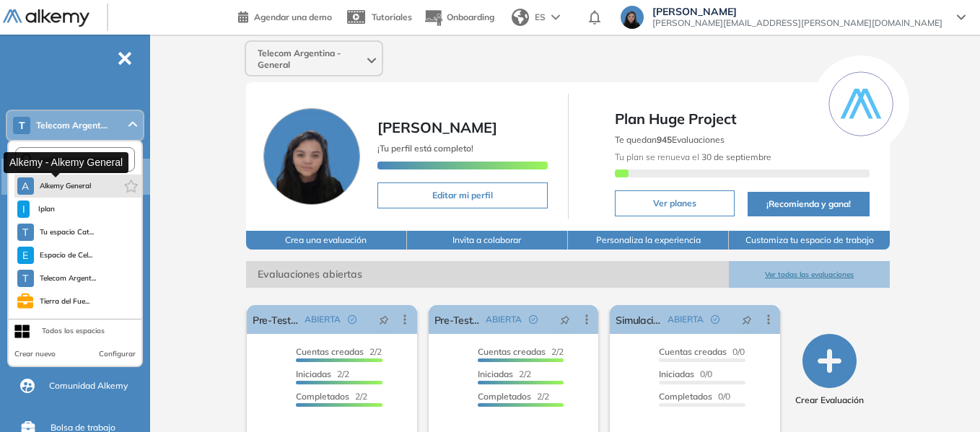 This screenshot has height=432, width=980. What do you see at coordinates (65, 163) in the screenshot?
I see `div: Alkemy - Alkemy General` at bounding box center [65, 163].